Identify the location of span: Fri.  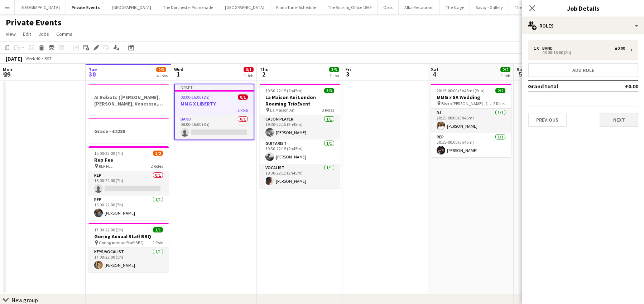
(348, 70).